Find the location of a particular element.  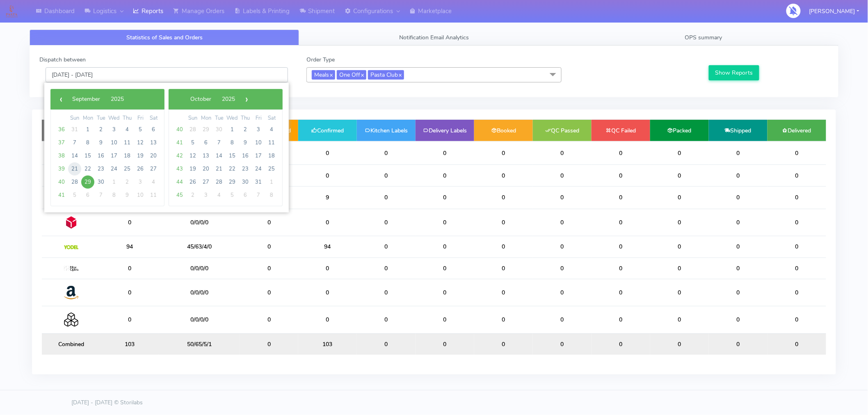

td: 45/63/4/0 is located at coordinates (199, 247).